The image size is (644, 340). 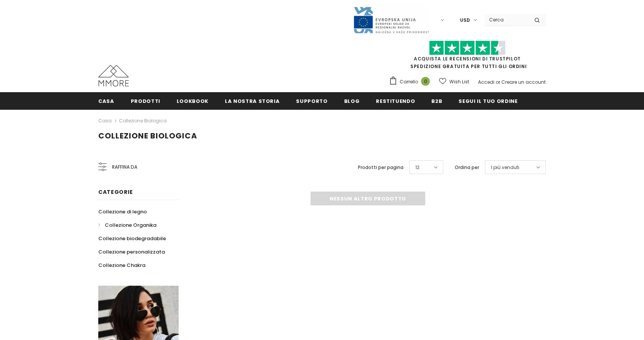 What do you see at coordinates (437, 101) in the screenshot?
I see `span: B2B` at bounding box center [437, 101].